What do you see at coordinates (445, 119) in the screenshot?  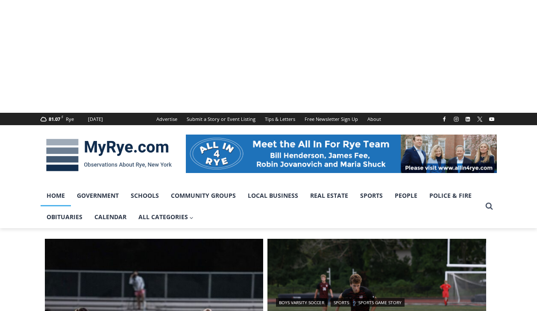 I see `a: Facebook` at bounding box center [445, 119].